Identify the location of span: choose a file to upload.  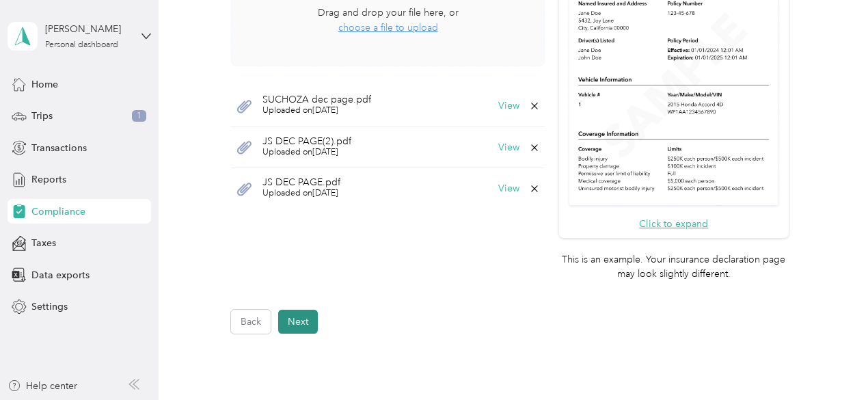
(388, 27).